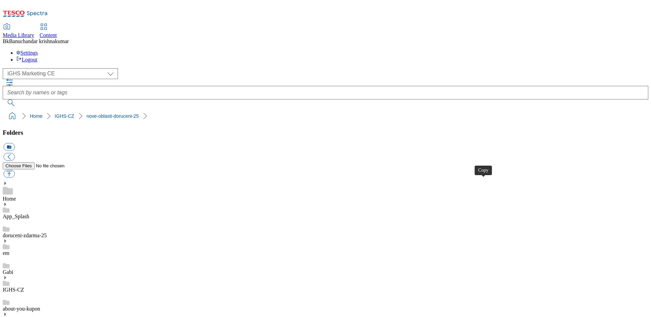  I want to click on a: App_Splash, so click(16, 216).